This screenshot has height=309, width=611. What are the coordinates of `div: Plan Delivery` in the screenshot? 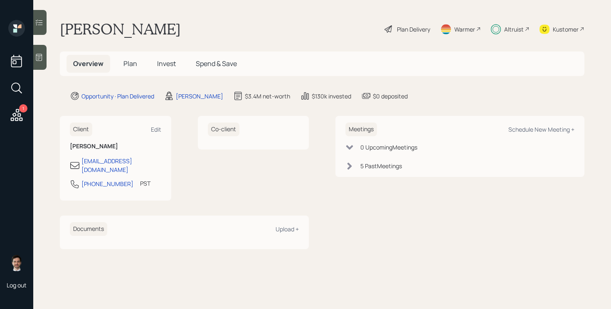 It's located at (413, 29).